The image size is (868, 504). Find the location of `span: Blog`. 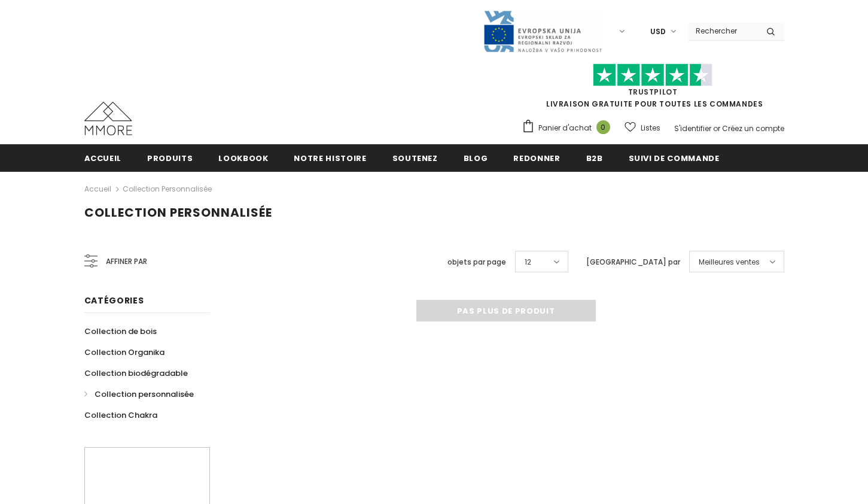

span: Blog is located at coordinates (476, 158).